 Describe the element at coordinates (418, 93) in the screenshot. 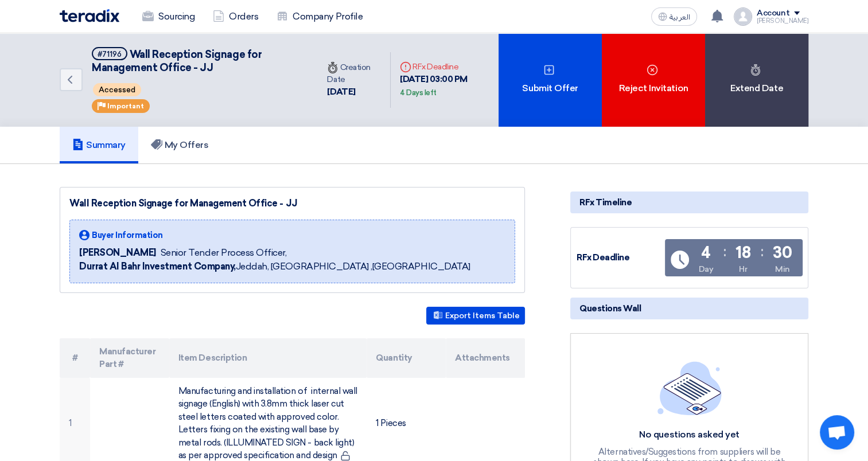

I see `div: 4 Days left` at that location.